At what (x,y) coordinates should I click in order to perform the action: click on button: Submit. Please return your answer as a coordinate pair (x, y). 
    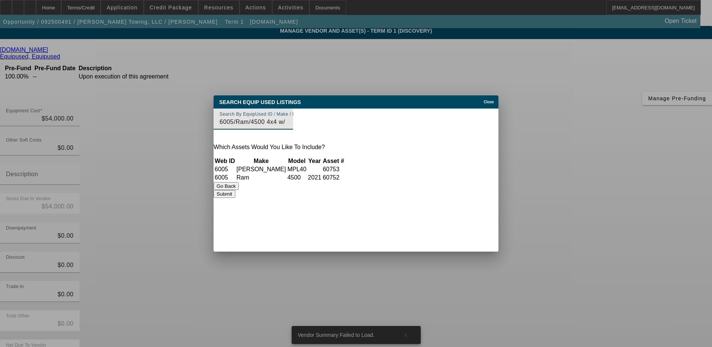
    Looking at the image, I should click on (224, 194).